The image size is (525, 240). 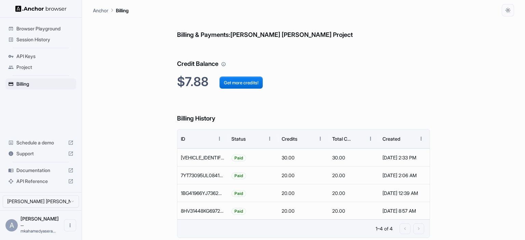 What do you see at coordinates (111, 10) in the screenshot?
I see `nav: breadcrumb` at bounding box center [111, 10].